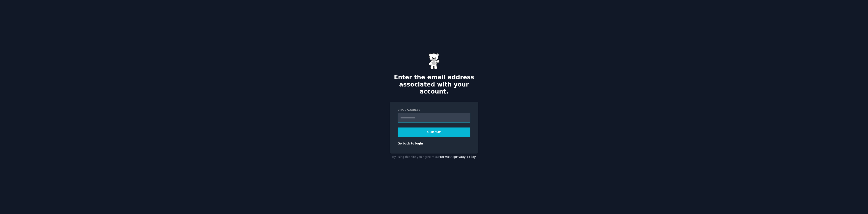  I want to click on a: terms, so click(445, 157).